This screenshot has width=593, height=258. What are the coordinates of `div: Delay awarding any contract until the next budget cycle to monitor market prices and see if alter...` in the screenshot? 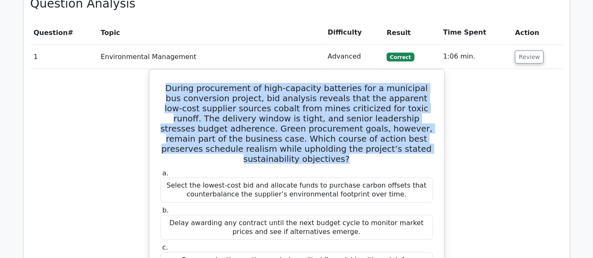 It's located at (297, 228).